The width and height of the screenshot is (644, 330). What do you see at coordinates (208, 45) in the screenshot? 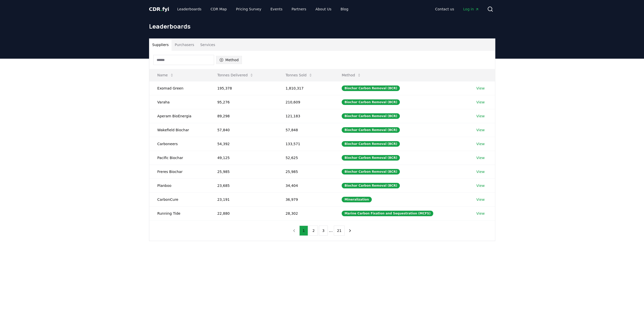
I see `button: Services` at bounding box center [208, 45].